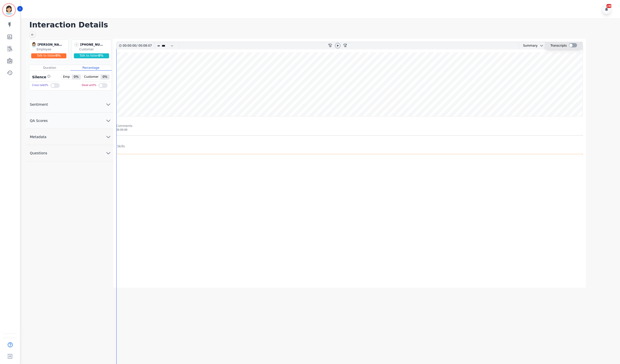  I want to click on div: Employee, so click(52, 50).